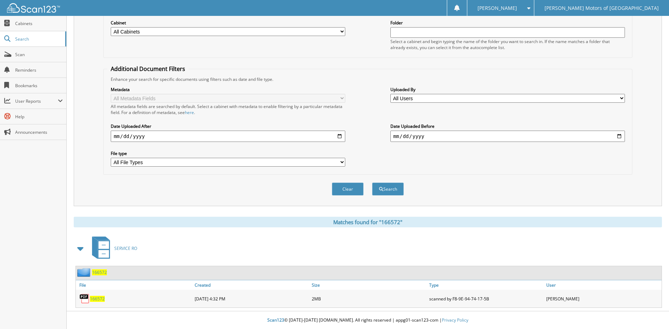 This screenshot has width=669, height=329. Describe the element at coordinates (251, 285) in the screenshot. I see `a: Created` at that location.